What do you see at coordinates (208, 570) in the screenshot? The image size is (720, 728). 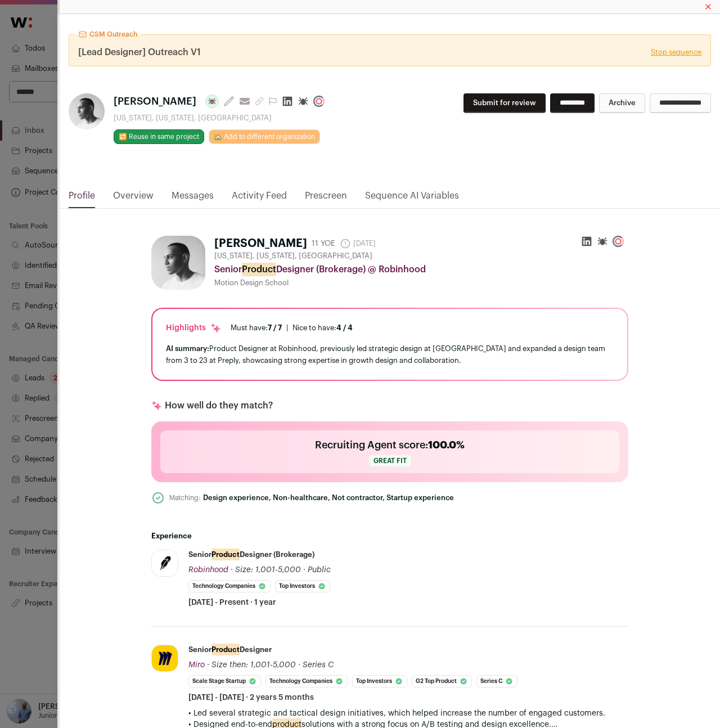 I see `span: Robinhood` at bounding box center [208, 570].